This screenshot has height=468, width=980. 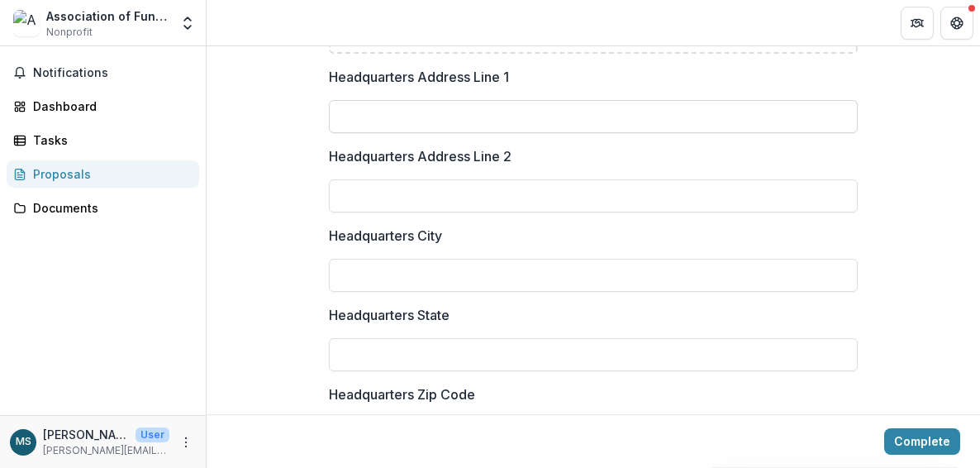 What do you see at coordinates (188, 23) in the screenshot?
I see `button: Open entity switcher` at bounding box center [188, 23].